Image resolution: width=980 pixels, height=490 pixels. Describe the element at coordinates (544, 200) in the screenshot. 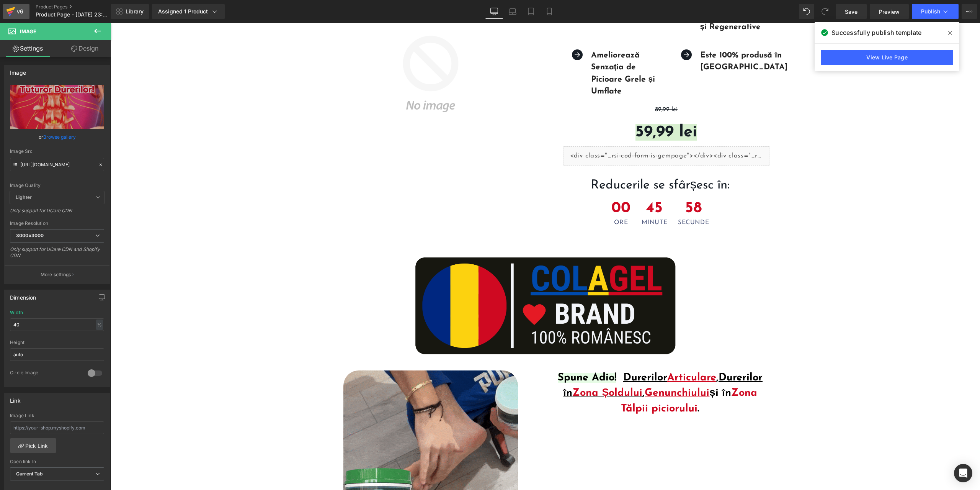

I see `span: Minute` at that location.